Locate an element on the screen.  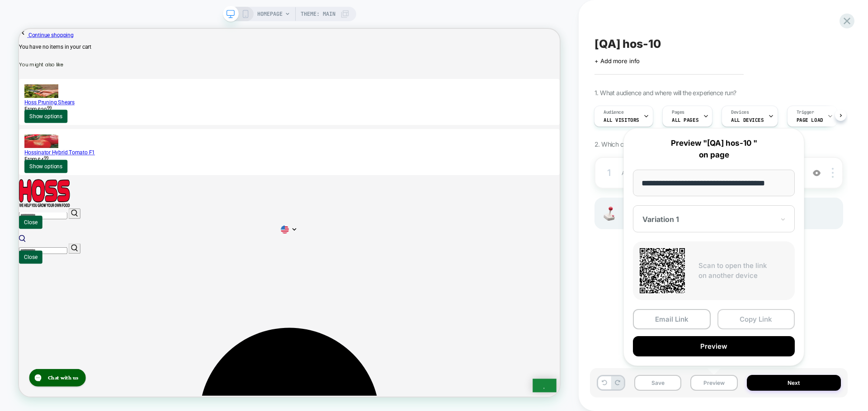
img: crossed eye is located at coordinates (816, 173).